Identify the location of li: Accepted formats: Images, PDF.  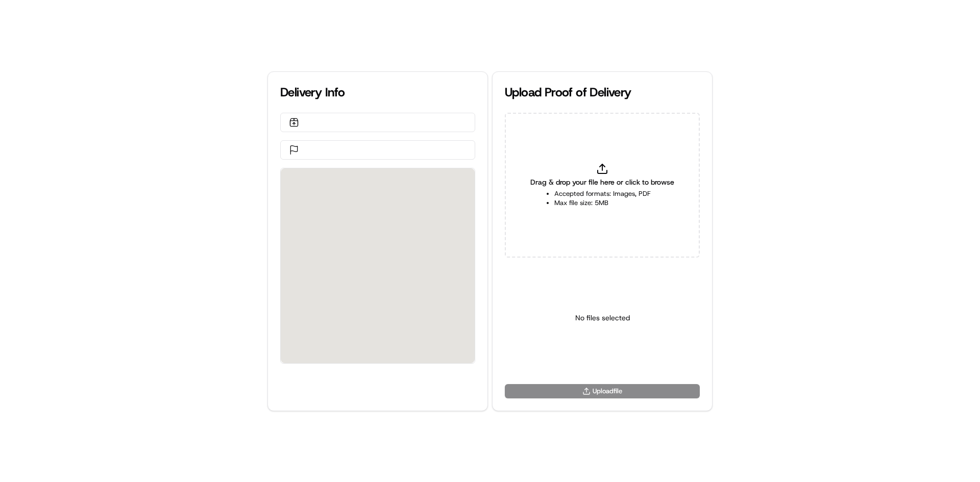
(602, 194).